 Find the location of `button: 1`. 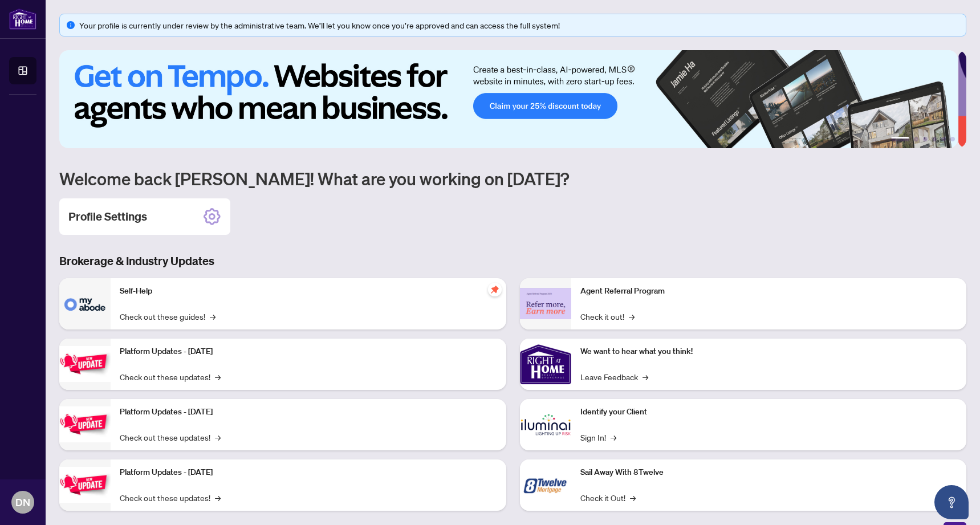

button: 1 is located at coordinates (900, 139).